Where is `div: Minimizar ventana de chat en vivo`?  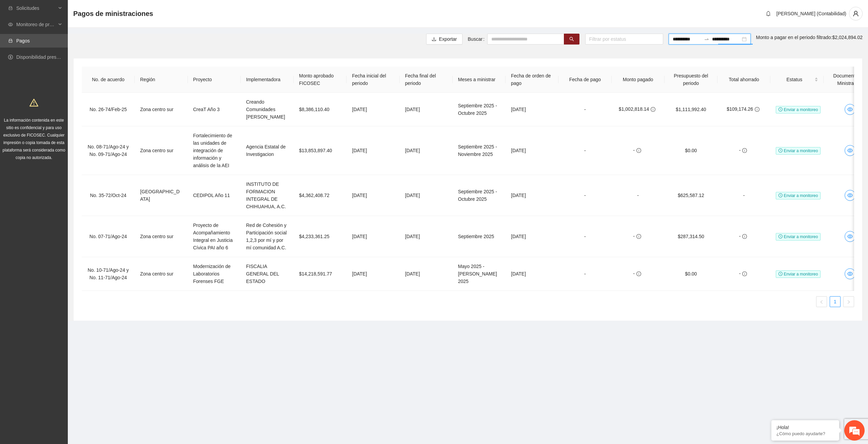
div: Minimizar ventana de chat en vivo is located at coordinates (119, 11).